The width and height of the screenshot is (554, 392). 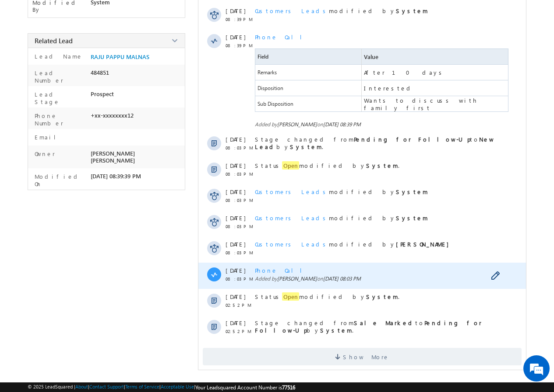 What do you see at coordinates (436, 104) in the screenshot?
I see `span: Wants to discuss with family first` at bounding box center [436, 104].